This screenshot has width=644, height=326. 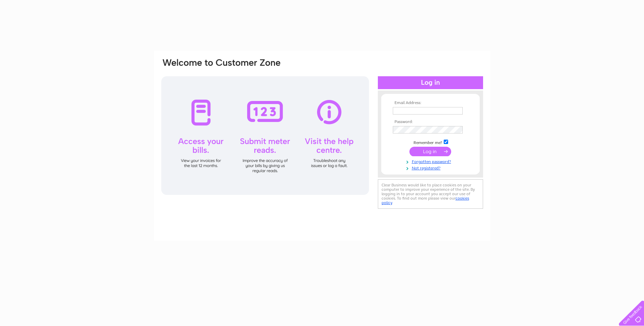 What do you see at coordinates (425, 200) in the screenshot?
I see `a: cookies policy` at bounding box center [425, 200].